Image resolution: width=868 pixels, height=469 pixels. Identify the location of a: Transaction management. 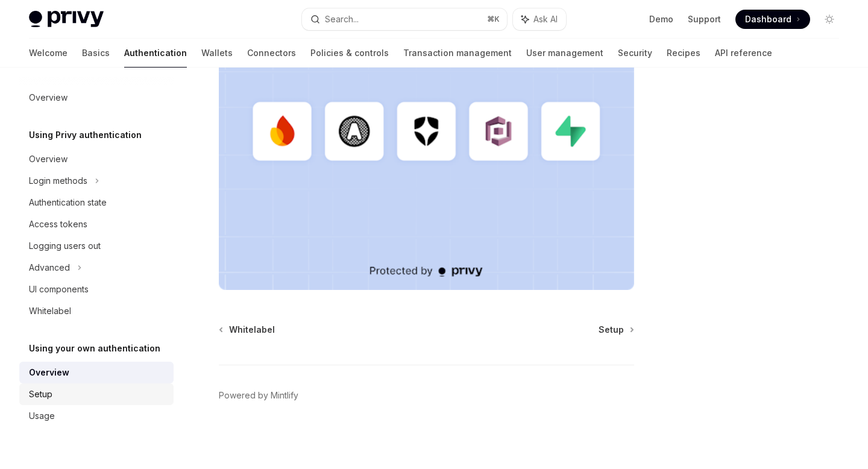
(458, 53).